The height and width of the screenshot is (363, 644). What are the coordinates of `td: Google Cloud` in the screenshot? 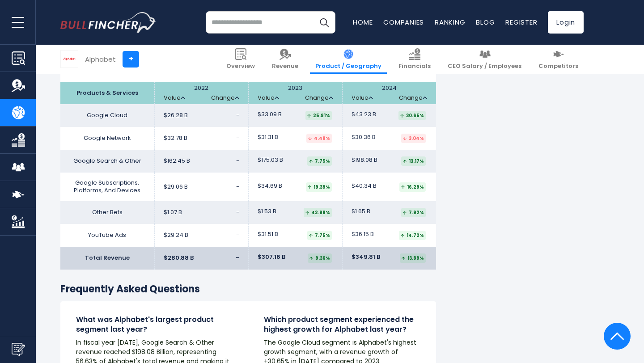 It's located at (107, 116).